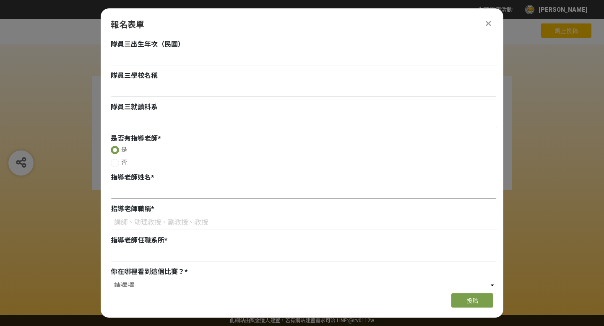 Image resolution: width=604 pixels, height=326 pixels. What do you see at coordinates (124, 162) in the screenshot?
I see `span: 否` at bounding box center [124, 162].